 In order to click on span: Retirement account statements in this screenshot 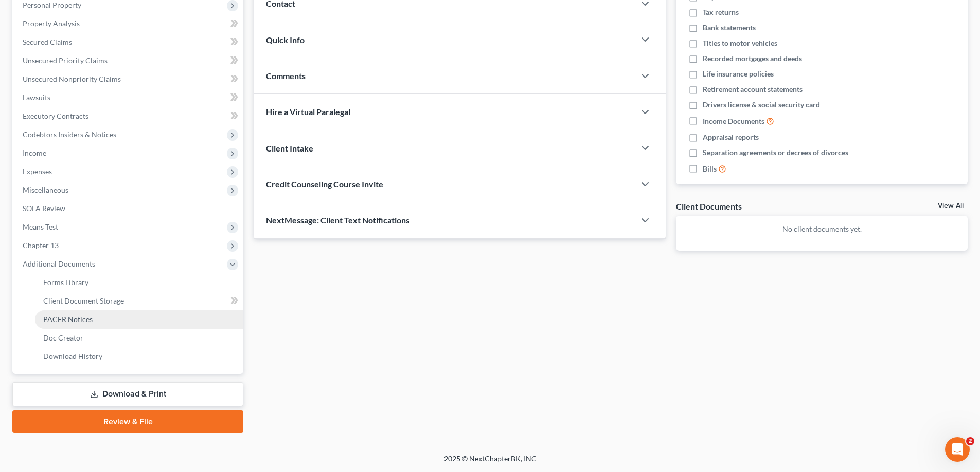, I will do `click(752, 90)`.